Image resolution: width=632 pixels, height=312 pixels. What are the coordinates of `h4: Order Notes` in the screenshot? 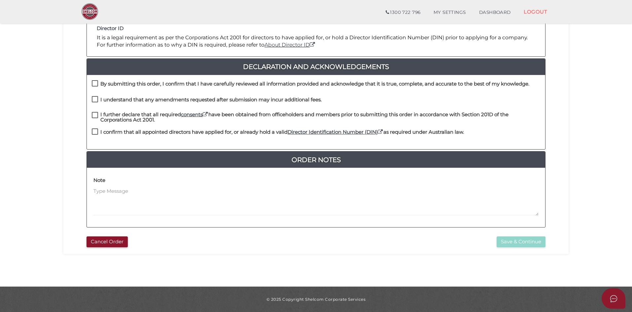 It's located at (316, 160).